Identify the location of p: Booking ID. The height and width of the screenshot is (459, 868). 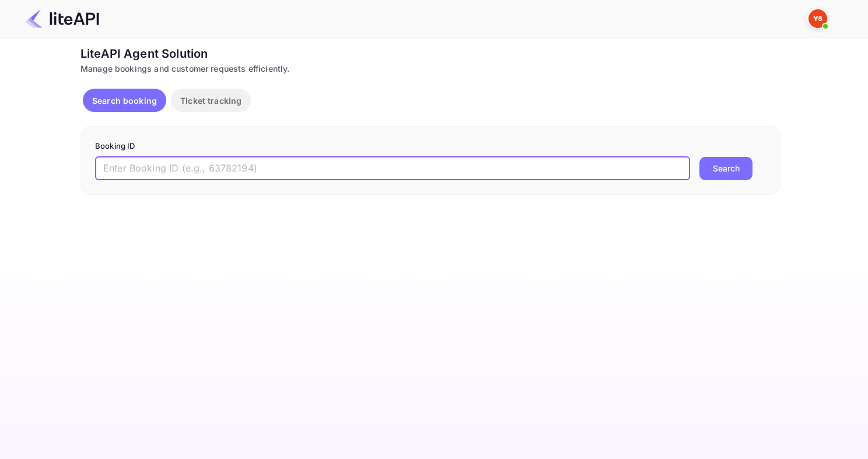
(431, 147).